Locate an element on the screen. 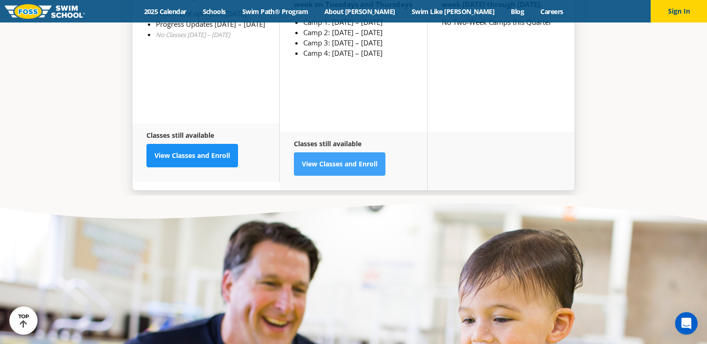 The image size is (707, 344). a: Blog is located at coordinates (517, 11).